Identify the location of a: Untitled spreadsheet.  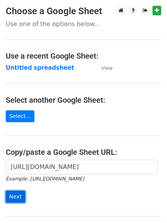
(40, 68).